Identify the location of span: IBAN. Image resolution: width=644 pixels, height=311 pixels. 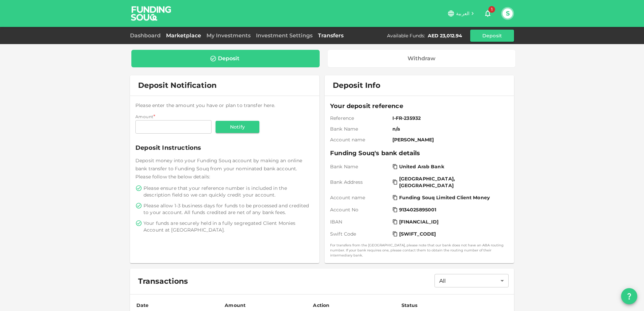
(360, 222).